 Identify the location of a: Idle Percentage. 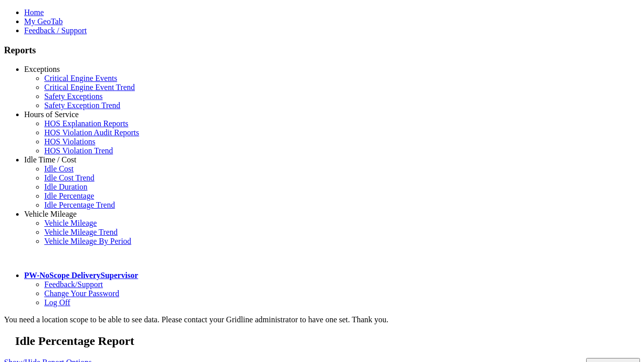
(69, 195).